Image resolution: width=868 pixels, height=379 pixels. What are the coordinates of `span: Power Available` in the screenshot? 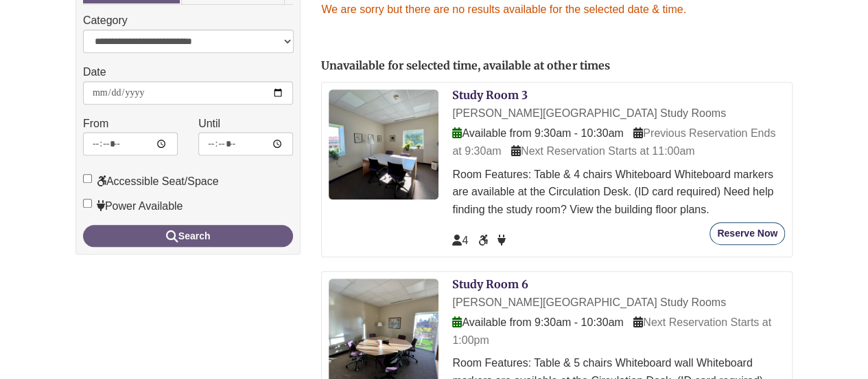 It's located at (502, 240).